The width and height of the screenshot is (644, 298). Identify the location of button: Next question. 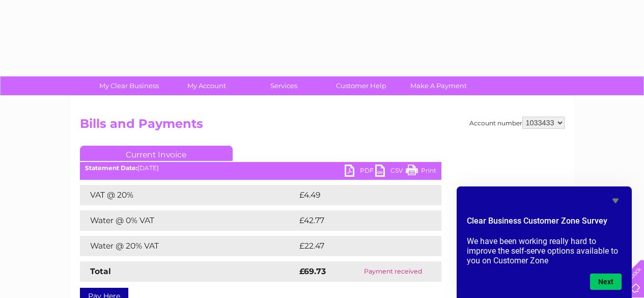
(606, 282).